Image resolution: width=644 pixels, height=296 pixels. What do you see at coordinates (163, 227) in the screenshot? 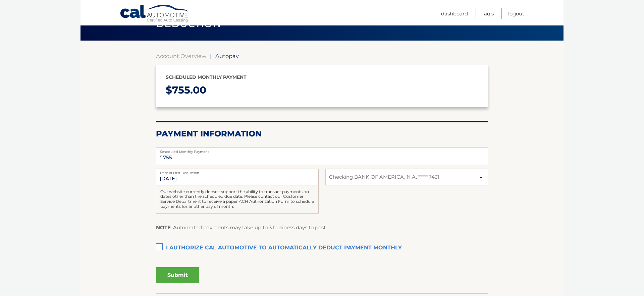
I see `strong: NOTE` at bounding box center [163, 227].